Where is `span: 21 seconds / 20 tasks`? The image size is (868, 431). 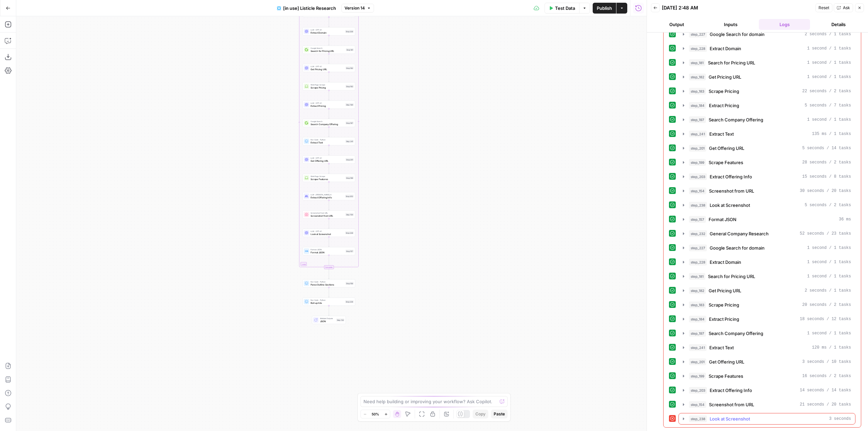 span: 21 seconds / 20 tasks is located at coordinates (825, 404).